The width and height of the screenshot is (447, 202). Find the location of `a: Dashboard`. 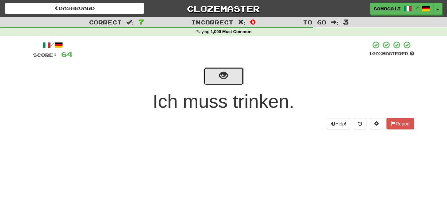

a: Dashboard is located at coordinates (75, 8).